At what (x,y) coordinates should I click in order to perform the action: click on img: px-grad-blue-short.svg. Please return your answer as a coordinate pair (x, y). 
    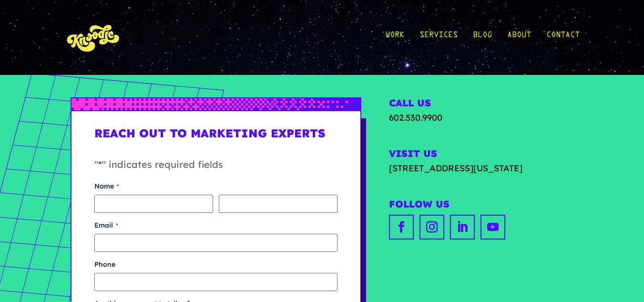
    Looking at the image, I should click on (216, 104).